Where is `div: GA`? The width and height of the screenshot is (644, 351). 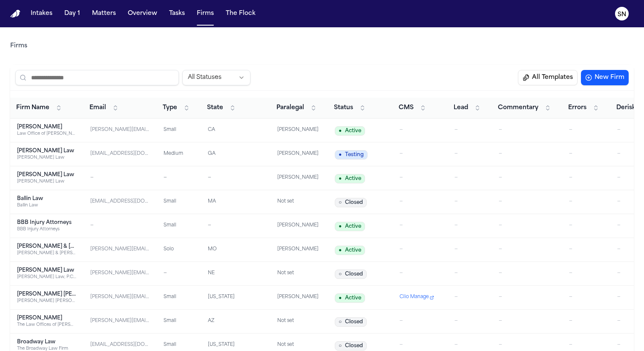 div: GA is located at coordinates (235, 154).